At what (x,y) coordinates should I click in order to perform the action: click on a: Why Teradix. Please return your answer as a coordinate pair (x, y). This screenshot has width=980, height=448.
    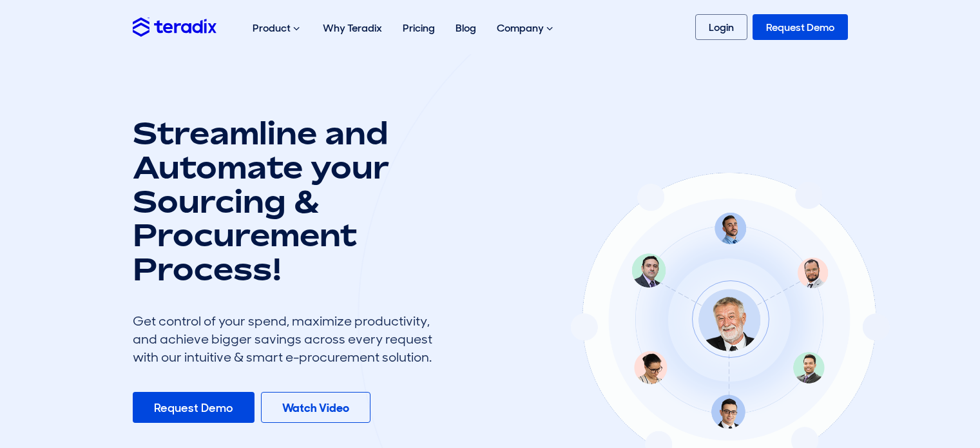
    Looking at the image, I should click on (353, 28).